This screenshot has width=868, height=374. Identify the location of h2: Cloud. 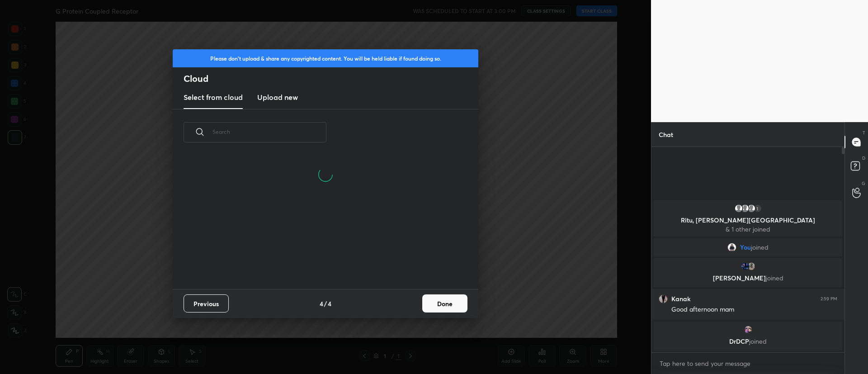
(331, 79).